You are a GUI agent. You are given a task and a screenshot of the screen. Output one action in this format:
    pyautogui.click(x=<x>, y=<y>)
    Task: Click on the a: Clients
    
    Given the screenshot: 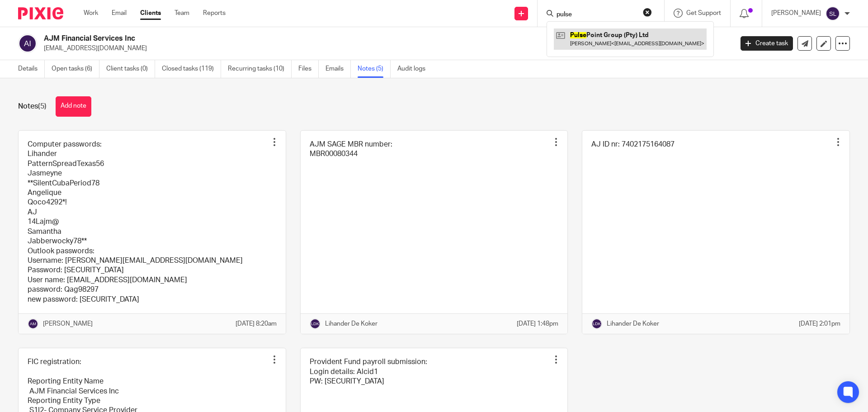 What is the action you would take?
    pyautogui.click(x=151, y=13)
    